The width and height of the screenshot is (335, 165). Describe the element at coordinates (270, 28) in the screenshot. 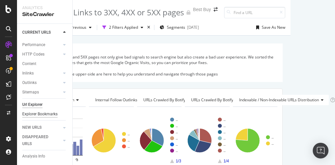

I see `button: Save As New` at that location.